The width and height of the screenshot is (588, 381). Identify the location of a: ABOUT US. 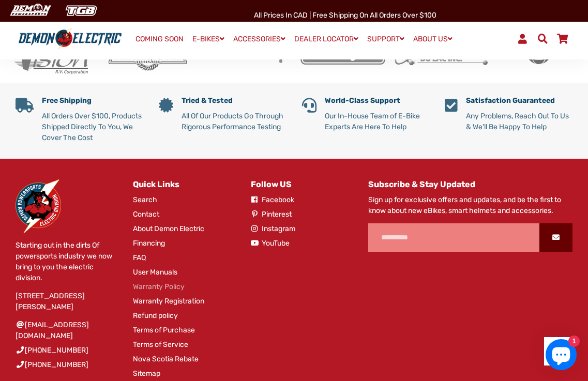
(433, 39).